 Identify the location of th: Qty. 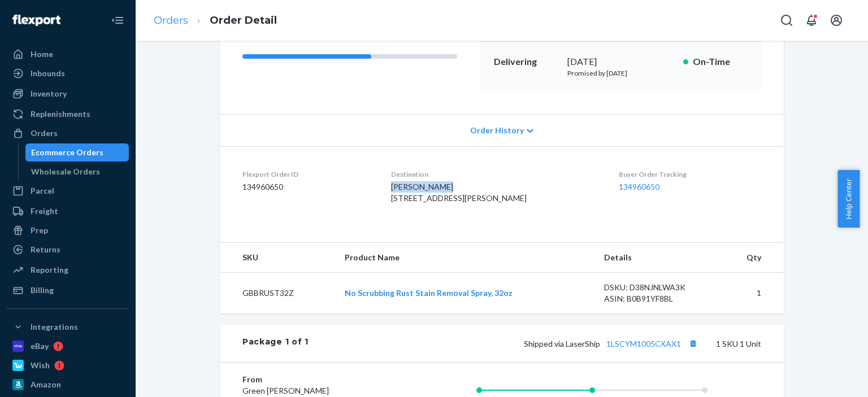
(752, 257).